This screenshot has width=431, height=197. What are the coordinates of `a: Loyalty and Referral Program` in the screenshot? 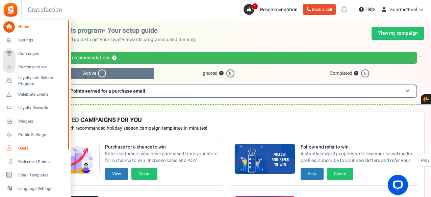 It's located at (35, 81).